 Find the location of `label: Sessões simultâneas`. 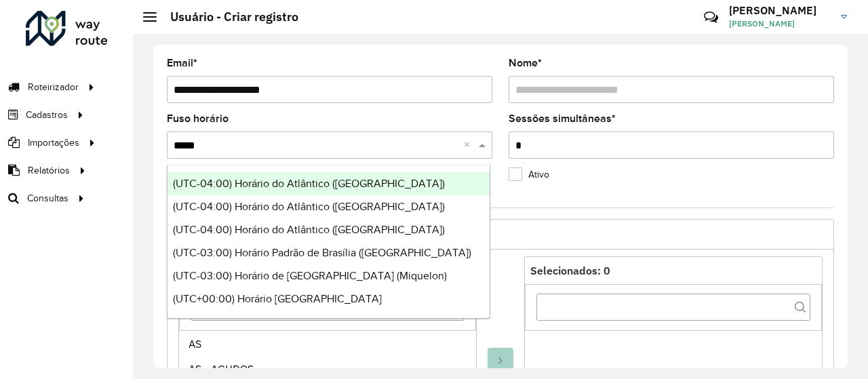

label: Sessões simultâneas is located at coordinates (562, 119).